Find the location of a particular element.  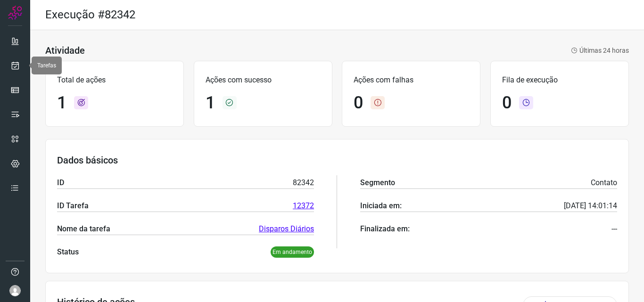

p: Fila de execução is located at coordinates (559, 80).